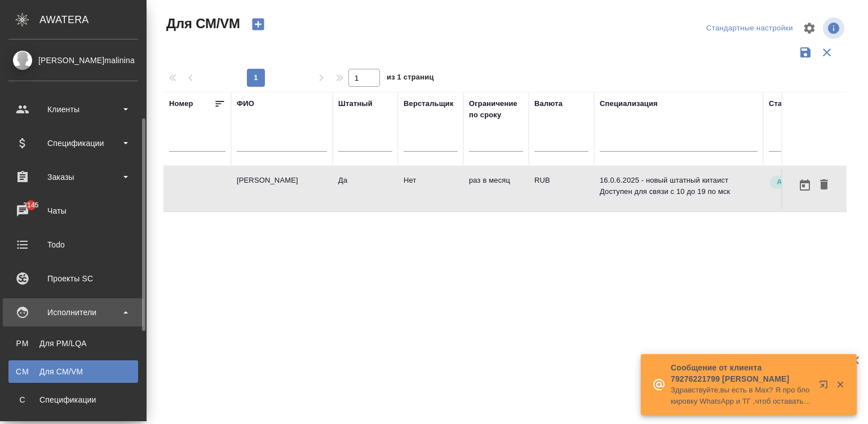 This screenshot has height=424, width=868. I want to click on a: Проекты SC, so click(73, 279).